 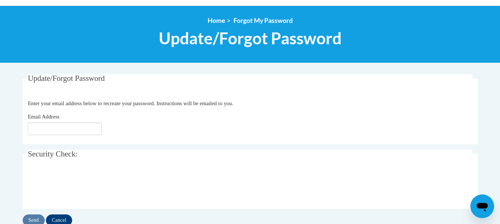 What do you see at coordinates (216, 20) in the screenshot?
I see `a: Home` at bounding box center [216, 20].